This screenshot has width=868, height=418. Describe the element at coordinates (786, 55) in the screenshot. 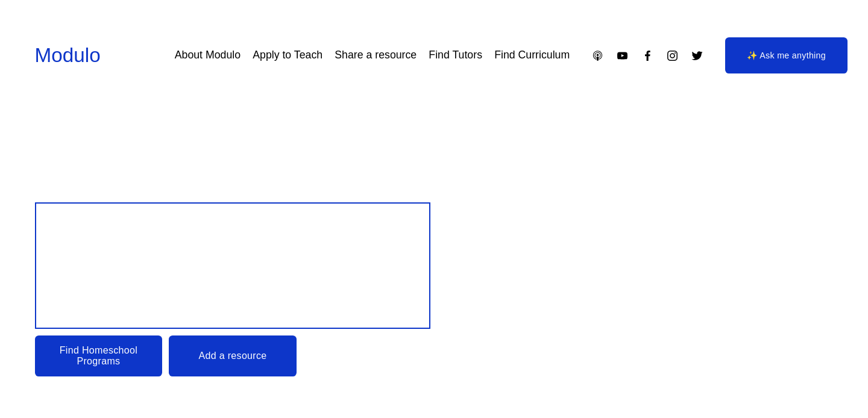

I see `a: ✨ Ask me anything` at that location.